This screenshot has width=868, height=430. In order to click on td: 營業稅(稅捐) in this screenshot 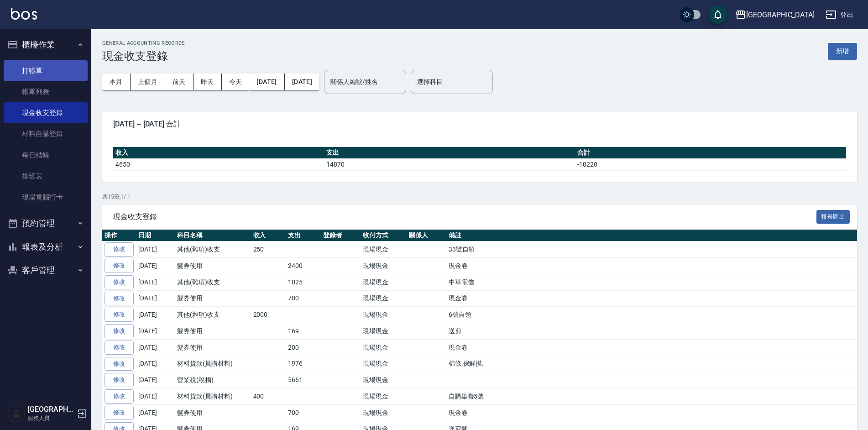, I will do `click(213, 380)`.